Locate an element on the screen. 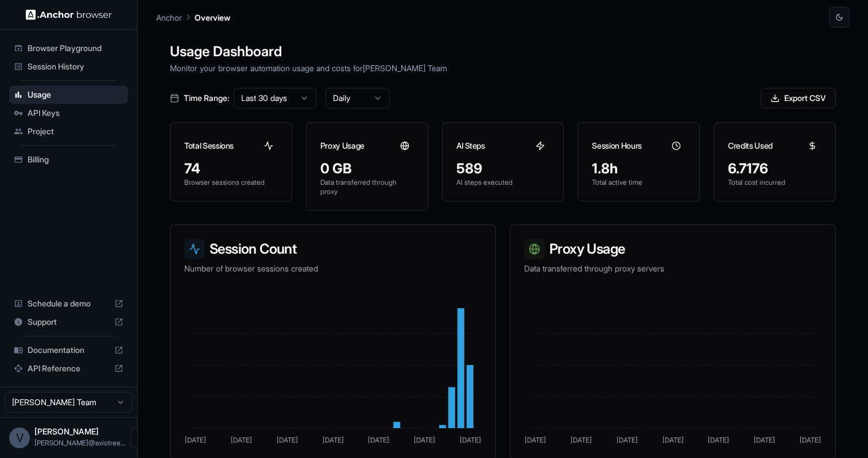 The height and width of the screenshot is (458, 868). div: API Reference is located at coordinates (69, 368).